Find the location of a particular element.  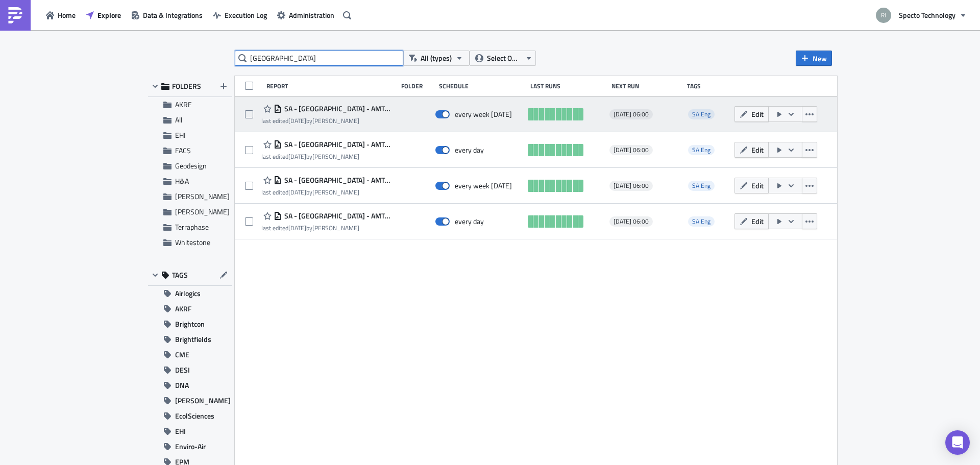

span: Home is located at coordinates (67, 15).